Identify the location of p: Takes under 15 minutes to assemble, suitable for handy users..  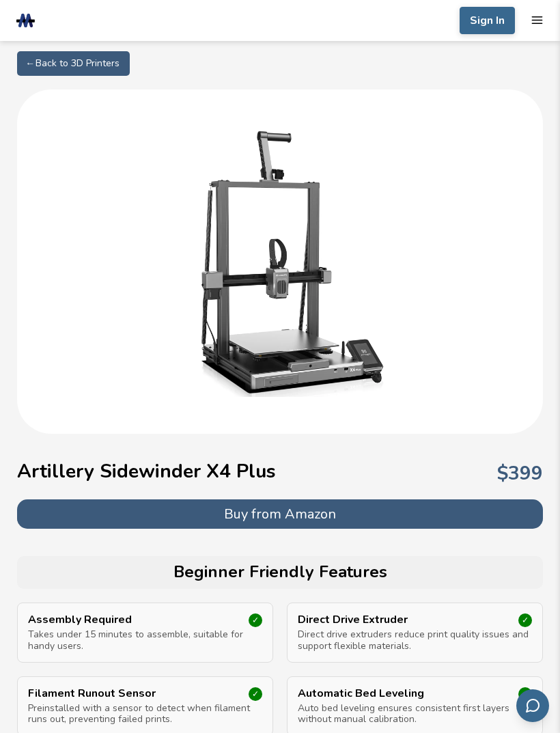
(145, 640).